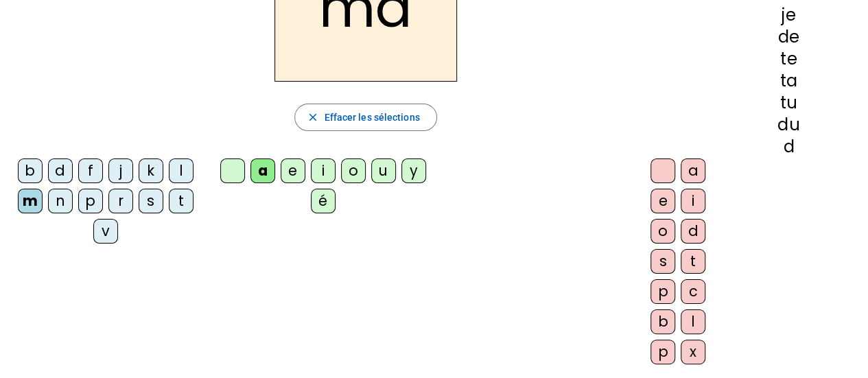 This screenshot has width=868, height=378. I want to click on div: y, so click(414, 171).